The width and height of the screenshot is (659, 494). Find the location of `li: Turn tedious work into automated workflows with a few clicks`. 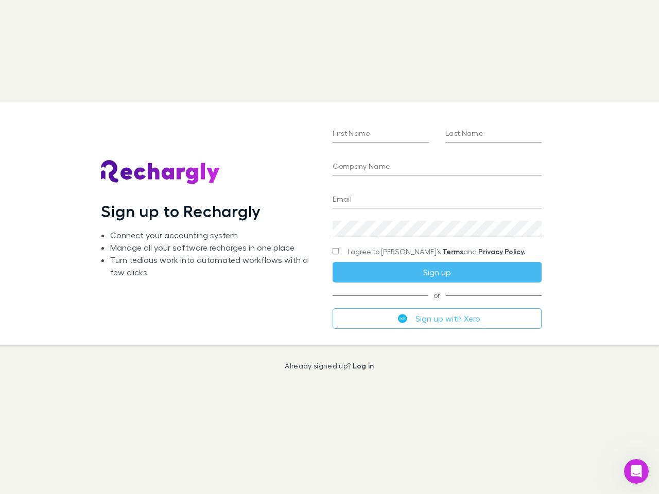

li: Turn tedious work into automated workflows with a few clicks is located at coordinates (213, 266).